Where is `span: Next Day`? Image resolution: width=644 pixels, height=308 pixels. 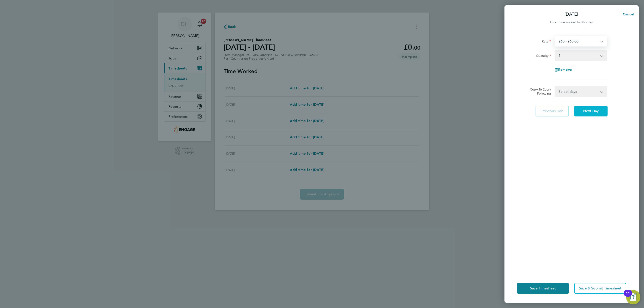
span: Next Day is located at coordinates (591, 111).